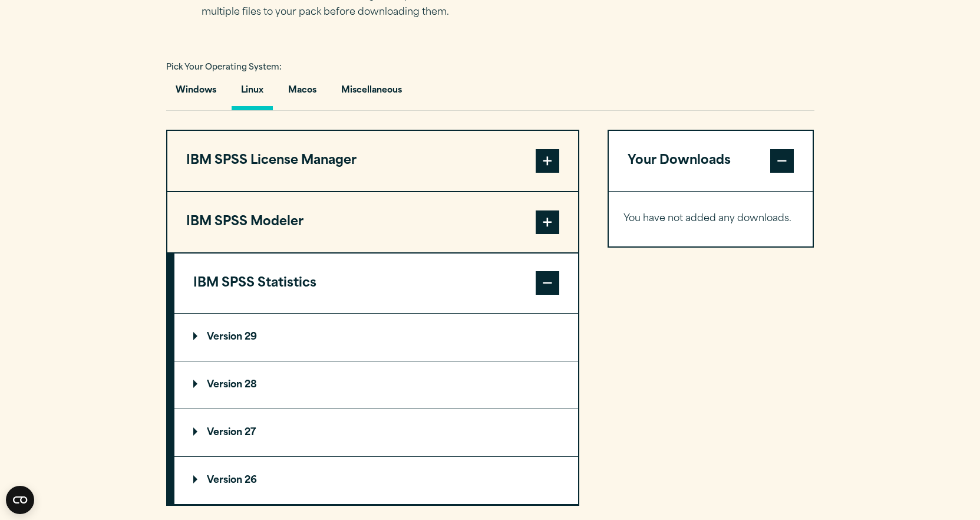 The width and height of the screenshot is (980, 520). What do you see at coordinates (20, 500) in the screenshot?
I see `button: Open CMP widget` at bounding box center [20, 500].